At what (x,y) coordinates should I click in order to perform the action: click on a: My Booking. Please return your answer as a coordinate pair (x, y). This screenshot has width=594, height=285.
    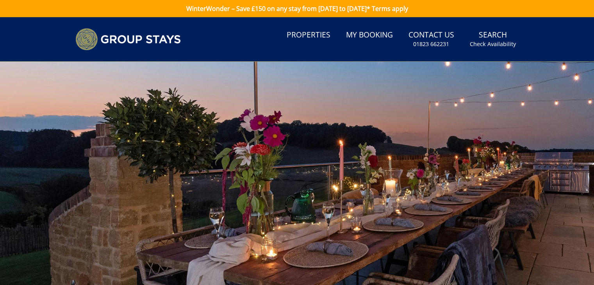
    Looking at the image, I should click on (370, 35).